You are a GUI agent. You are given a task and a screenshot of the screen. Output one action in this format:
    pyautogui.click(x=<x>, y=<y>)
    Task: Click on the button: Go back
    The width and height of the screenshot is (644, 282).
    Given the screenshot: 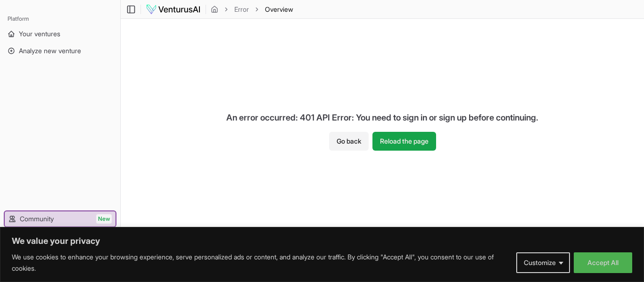 What is the action you would take?
    pyautogui.click(x=349, y=141)
    